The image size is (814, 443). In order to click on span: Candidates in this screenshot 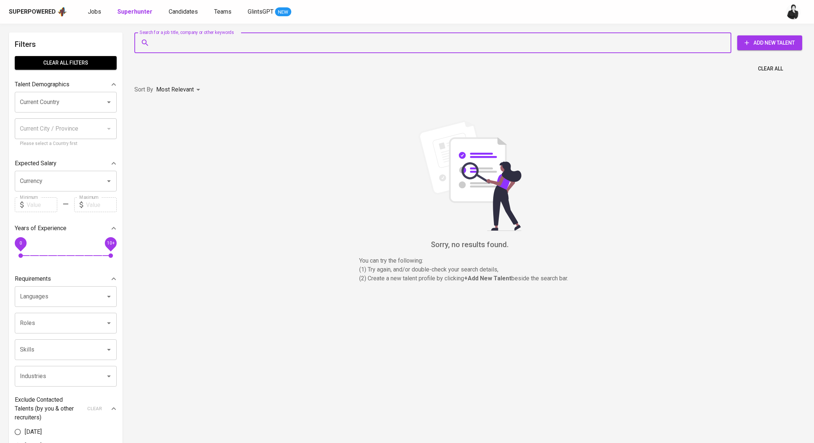, I will do `click(183, 11)`.